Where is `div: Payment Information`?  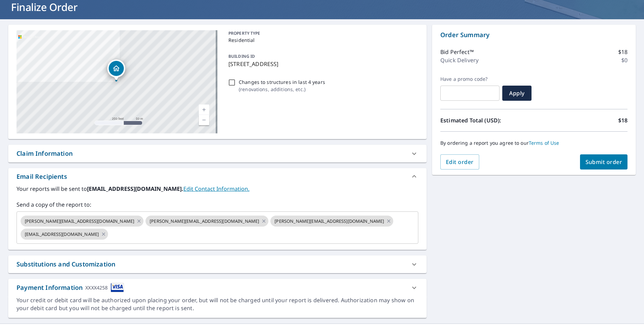 div: Payment Information is located at coordinates (70, 287).